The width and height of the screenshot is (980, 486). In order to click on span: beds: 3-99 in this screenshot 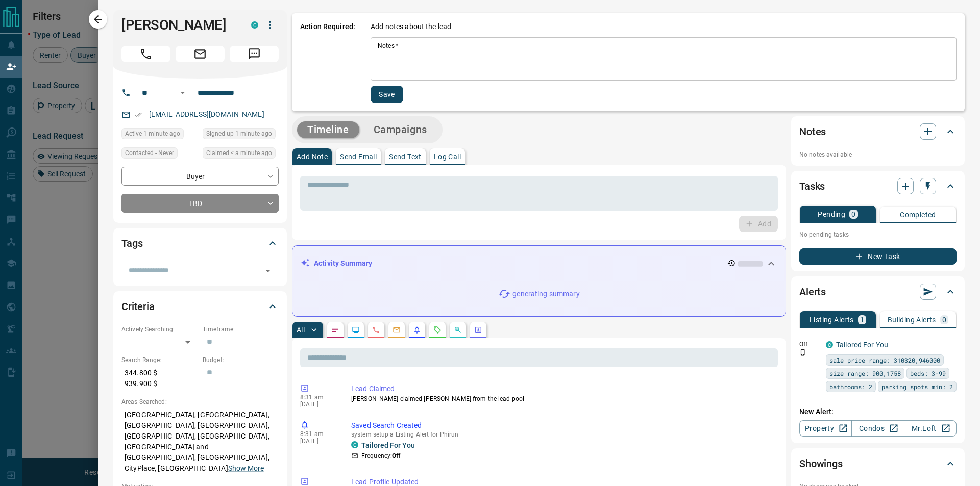, I will do `click(928, 373)`.